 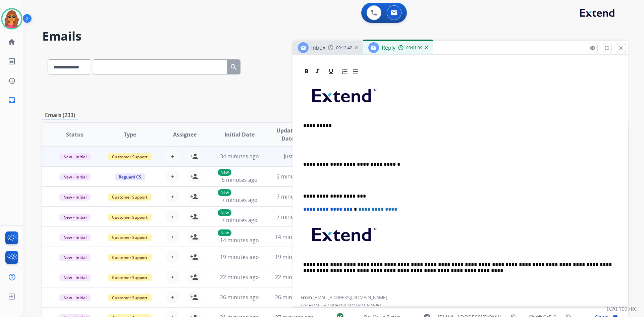 What do you see at coordinates (331, 72) in the screenshot?
I see `div: Underline` at bounding box center [331, 72].